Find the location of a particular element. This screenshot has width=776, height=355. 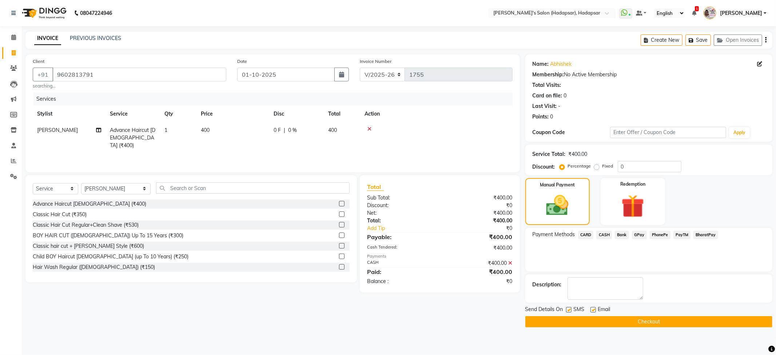

button: Apply is located at coordinates (739, 133).